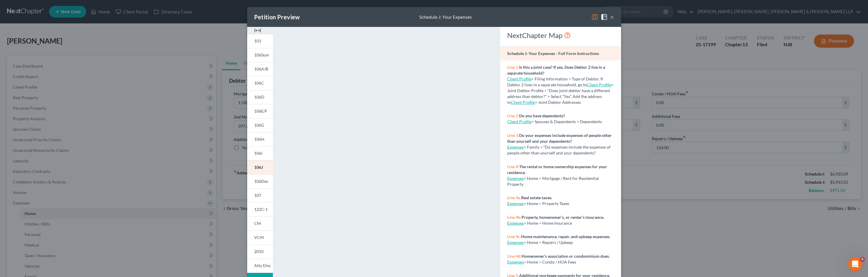  Describe the element at coordinates (548, 223) in the screenshot. I see `span: > Home > Home Insurance` at that location.